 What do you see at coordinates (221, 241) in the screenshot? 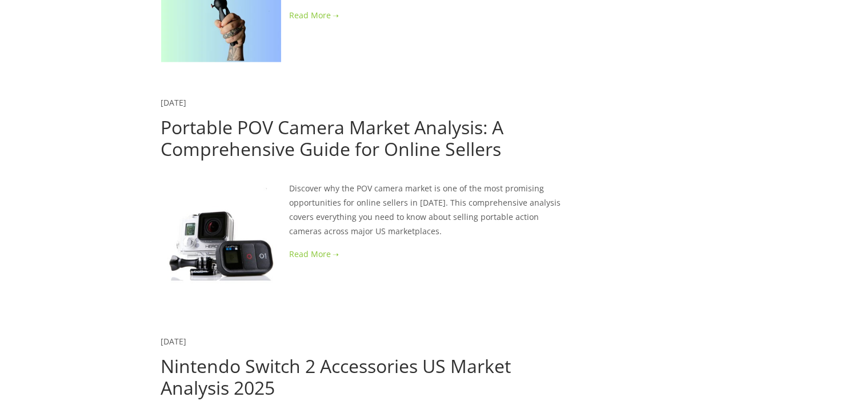
I see `img: Portable POV Camera Market Analysis: A Comprehensive Guide for Online Sellers` at bounding box center [221, 241].